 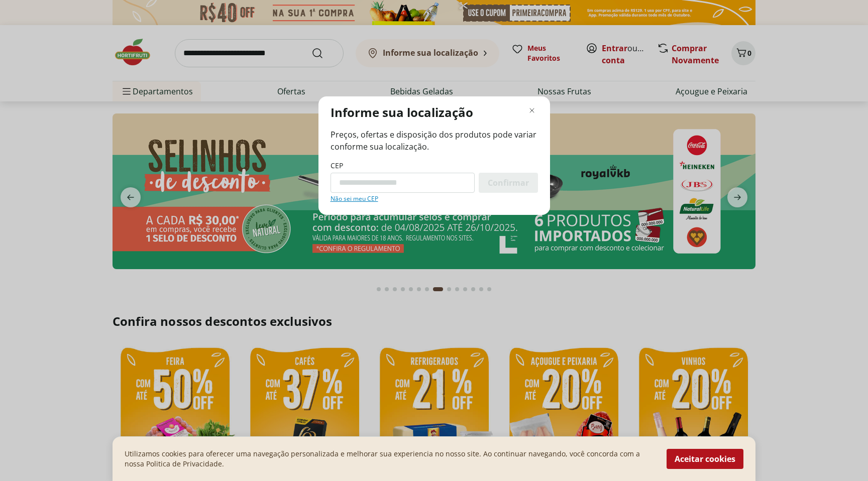 I want to click on a: Não sei meu CEP, so click(x=354, y=198).